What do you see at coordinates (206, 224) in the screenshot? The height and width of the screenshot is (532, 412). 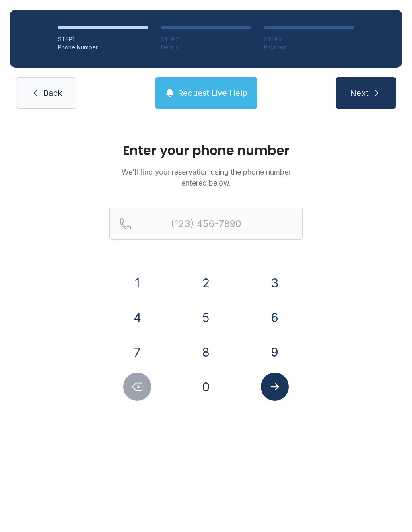 I see `input: Reservation phone number` at bounding box center [206, 224].